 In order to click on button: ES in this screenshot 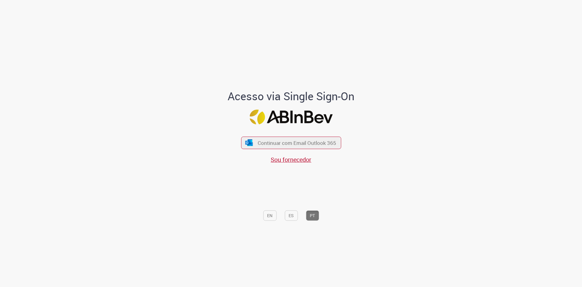, I will do `click(291, 215)`.